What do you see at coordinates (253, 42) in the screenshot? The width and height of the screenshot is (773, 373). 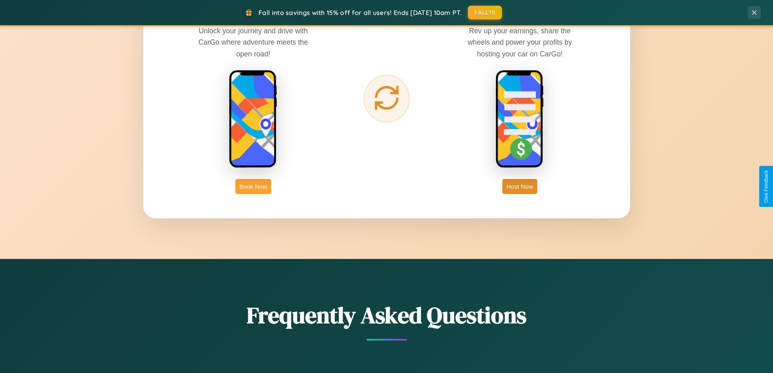 I see `p: Unlock your journey and drive with CarGo where adventure meets the open road!` at bounding box center [253, 42].